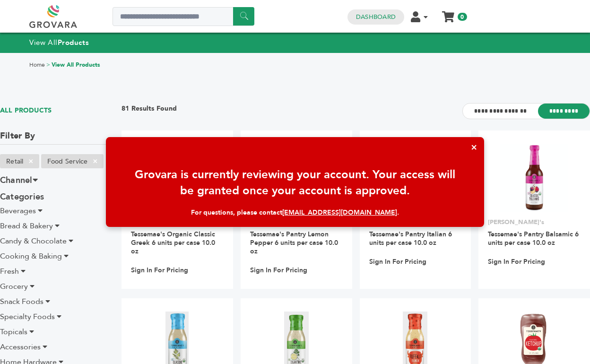 The width and height of the screenshot is (590, 364). Describe the element at coordinates (72, 161) in the screenshot. I see `li: Food Service` at that location.